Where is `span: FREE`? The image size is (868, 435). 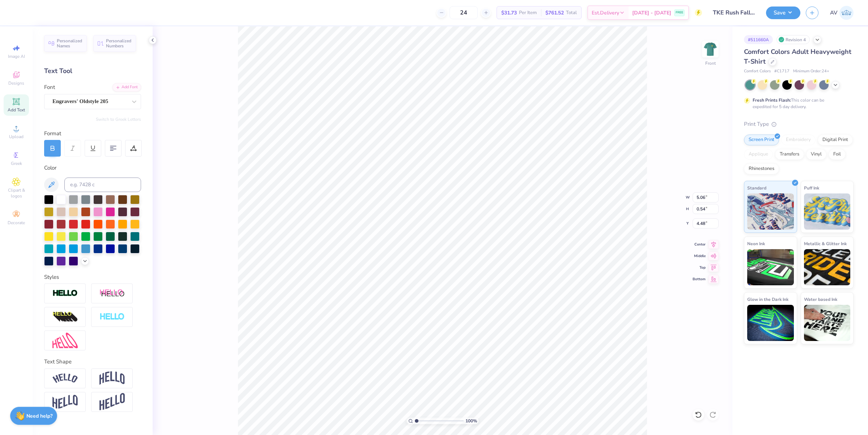 span: FREE is located at coordinates (679, 13).